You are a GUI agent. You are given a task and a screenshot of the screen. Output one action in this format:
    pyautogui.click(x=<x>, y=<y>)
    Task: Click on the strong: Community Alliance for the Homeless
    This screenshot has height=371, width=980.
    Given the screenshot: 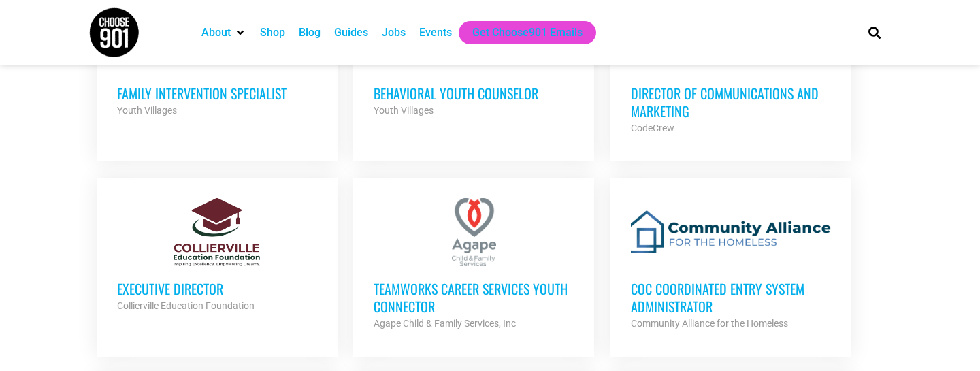 What is the action you would take?
    pyautogui.click(x=709, y=323)
    